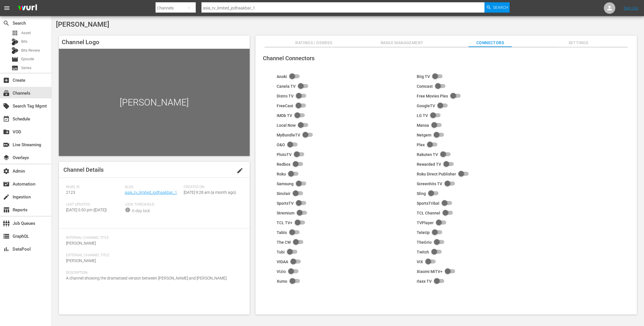  I want to click on div: ViX, so click(420, 262).